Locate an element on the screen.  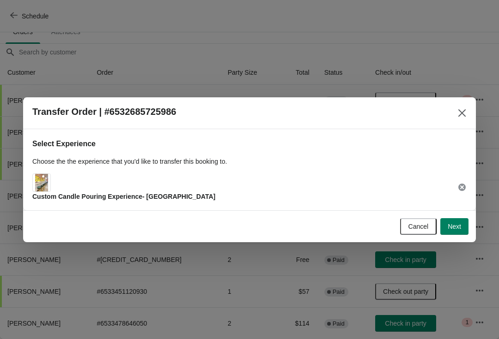
h2: Transfer Order | #6532685725986 is located at coordinates (104, 112).